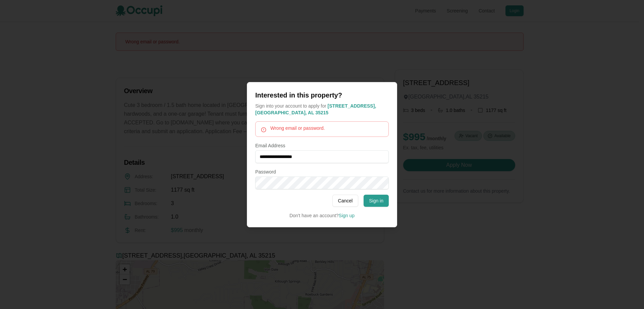  I want to click on label: Password, so click(322, 172).